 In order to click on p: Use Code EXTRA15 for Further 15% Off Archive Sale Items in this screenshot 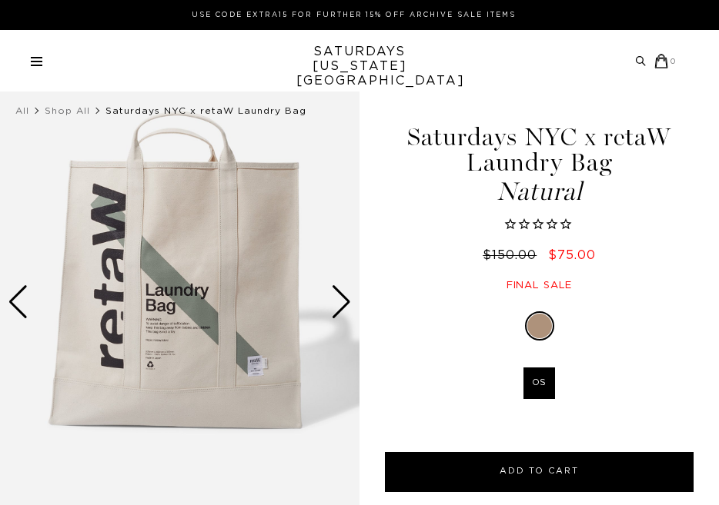, I will do `click(353, 15)`.